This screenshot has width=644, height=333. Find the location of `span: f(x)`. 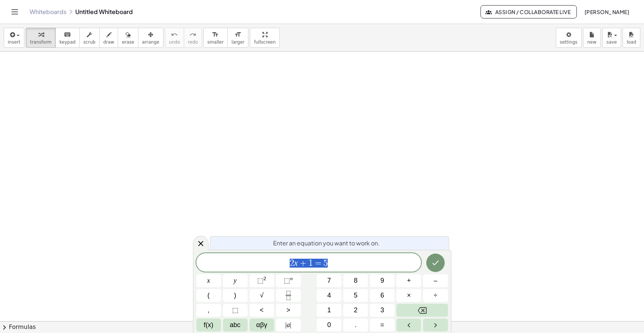

span: f(x) is located at coordinates (209, 325).